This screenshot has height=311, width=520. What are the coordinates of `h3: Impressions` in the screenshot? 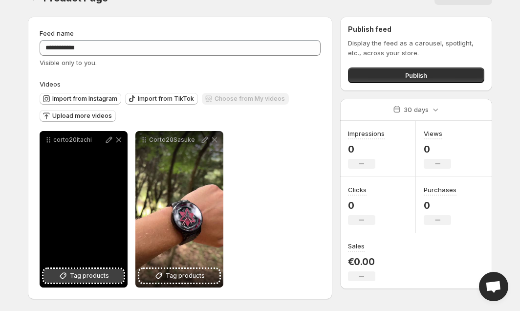 It's located at (366, 133).